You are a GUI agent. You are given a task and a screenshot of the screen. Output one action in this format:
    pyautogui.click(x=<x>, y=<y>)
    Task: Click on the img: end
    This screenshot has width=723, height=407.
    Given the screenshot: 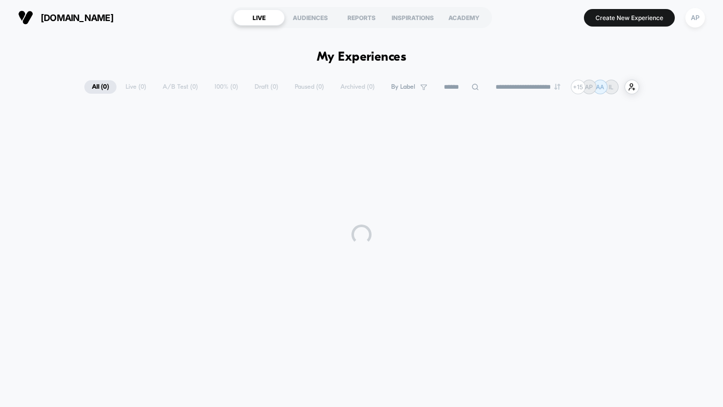 What is the action you would take?
    pyautogui.click(x=557, y=87)
    